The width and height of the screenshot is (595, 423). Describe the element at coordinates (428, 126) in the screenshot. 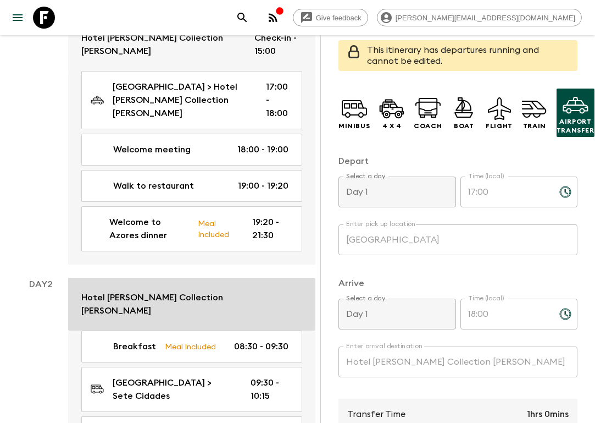

I see `p: Coach` at that location.